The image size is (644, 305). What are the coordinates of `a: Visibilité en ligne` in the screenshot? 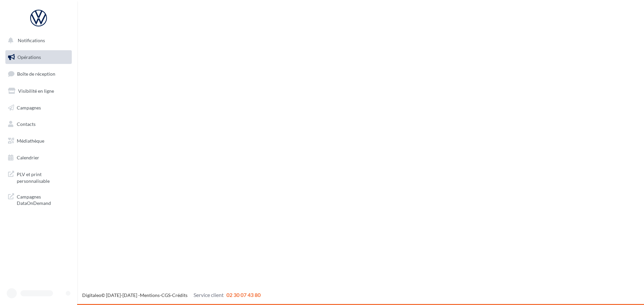 It's located at (39, 91).